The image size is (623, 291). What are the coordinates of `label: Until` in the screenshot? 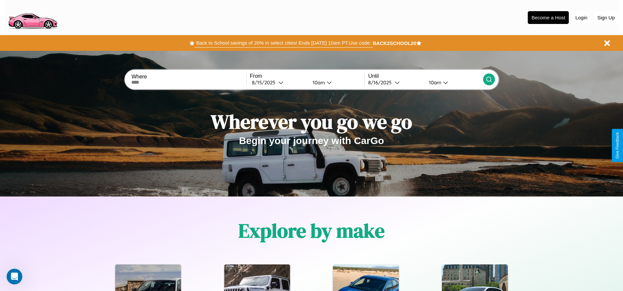 It's located at (425, 76).